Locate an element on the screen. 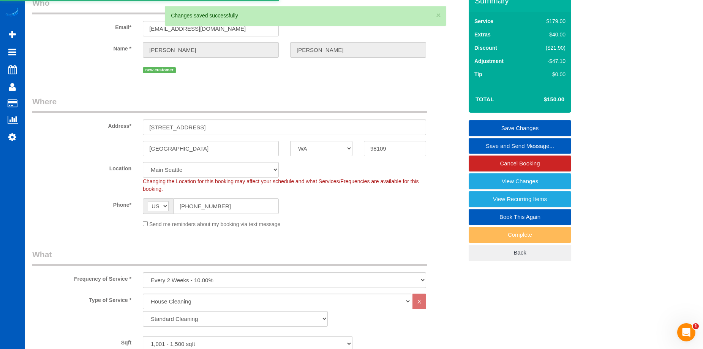 Image resolution: width=703 pixels, height=349 pixels. legend: What is located at coordinates (229, 257).